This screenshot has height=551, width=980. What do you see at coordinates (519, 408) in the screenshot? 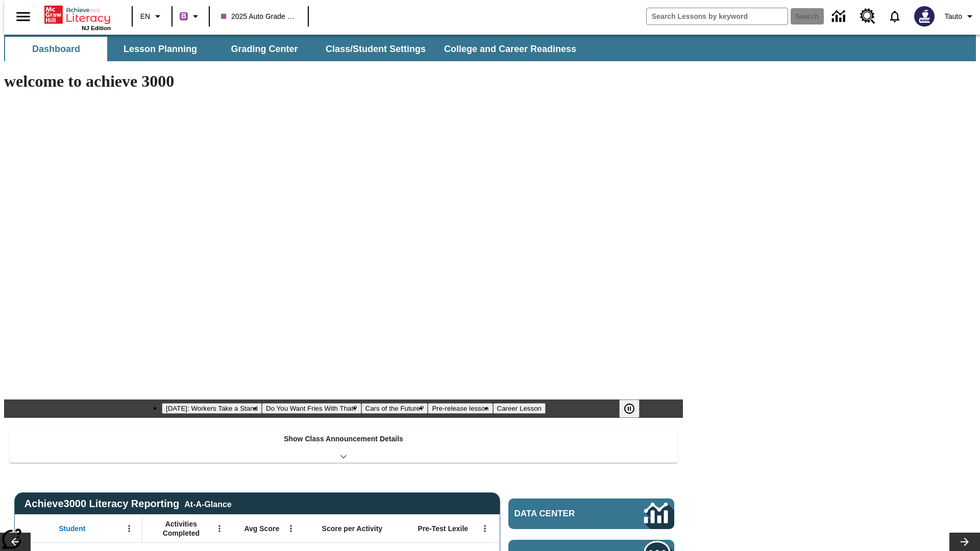
I see `button: Slide 5 Career Lesson` at bounding box center [519, 408].